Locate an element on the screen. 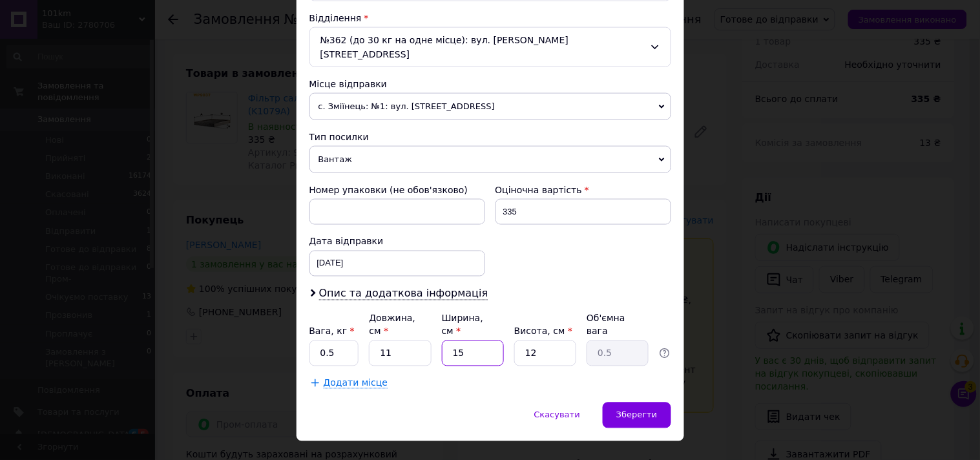 This screenshot has width=980, height=460. div: Номер упаковки (не обов'язково) is located at coordinates (397, 190).